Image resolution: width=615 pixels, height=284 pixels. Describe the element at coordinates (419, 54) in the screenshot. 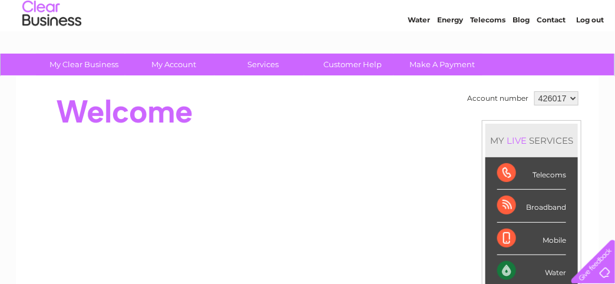

I see `a: Water` at that location.